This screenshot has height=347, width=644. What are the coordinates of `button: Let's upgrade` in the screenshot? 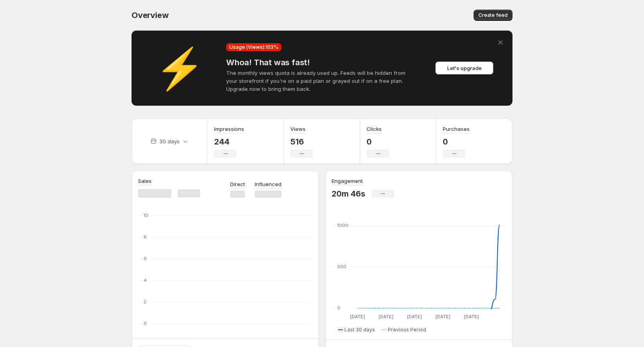 It's located at (464, 68).